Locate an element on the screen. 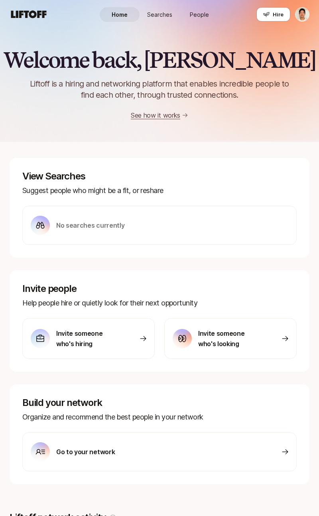 The height and width of the screenshot is (516, 319). p: View Searches is located at coordinates (159, 176).